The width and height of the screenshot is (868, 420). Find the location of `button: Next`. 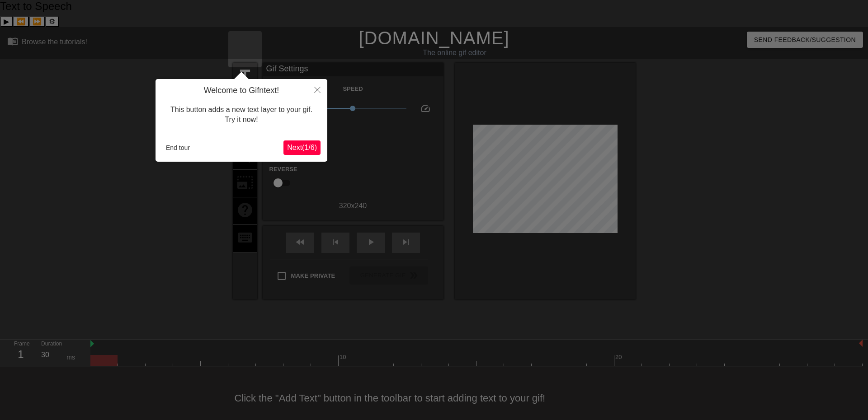

button: Next is located at coordinates (302, 148).